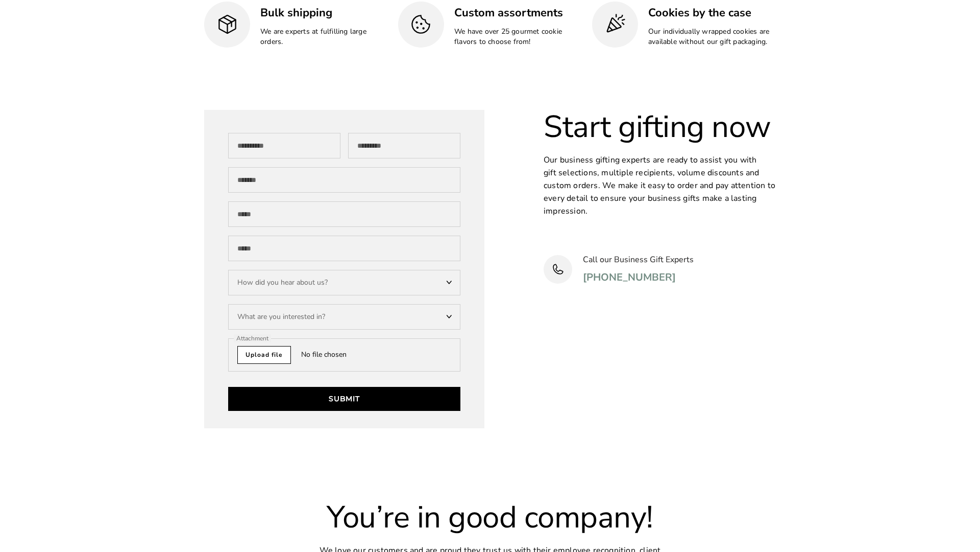 The width and height of the screenshot is (980, 552). What do you see at coordinates (344, 317) in the screenshot?
I see `div: What are you interested in?` at bounding box center [344, 317].